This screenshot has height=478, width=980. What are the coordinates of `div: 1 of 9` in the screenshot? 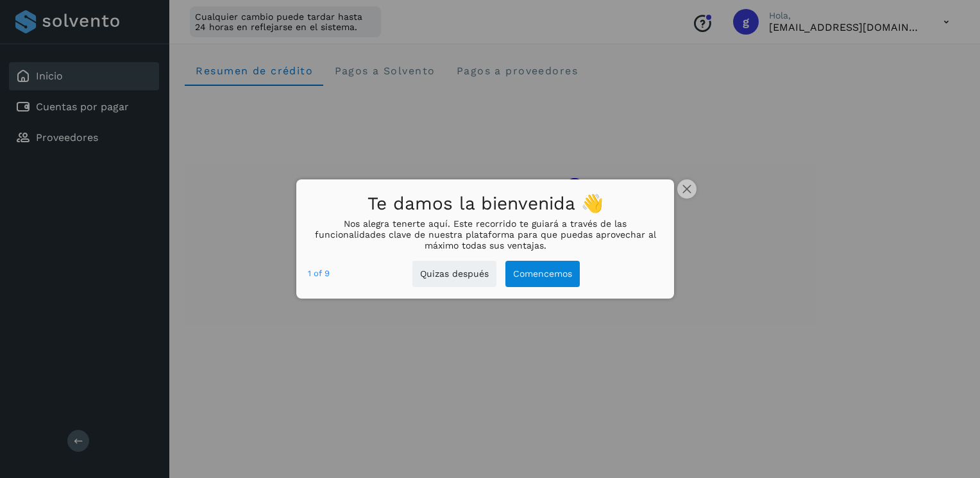 It's located at (319, 274).